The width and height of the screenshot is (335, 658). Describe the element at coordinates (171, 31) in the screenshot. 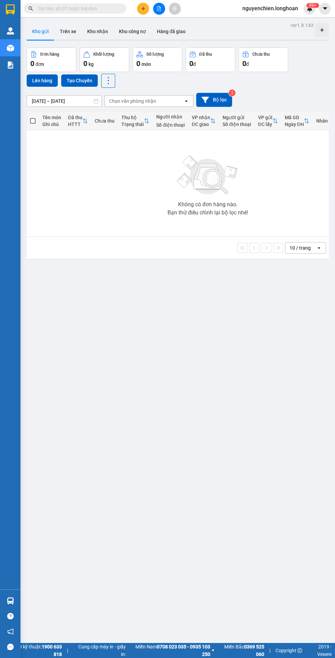

I see `button: Hàng đã giao` at that location.